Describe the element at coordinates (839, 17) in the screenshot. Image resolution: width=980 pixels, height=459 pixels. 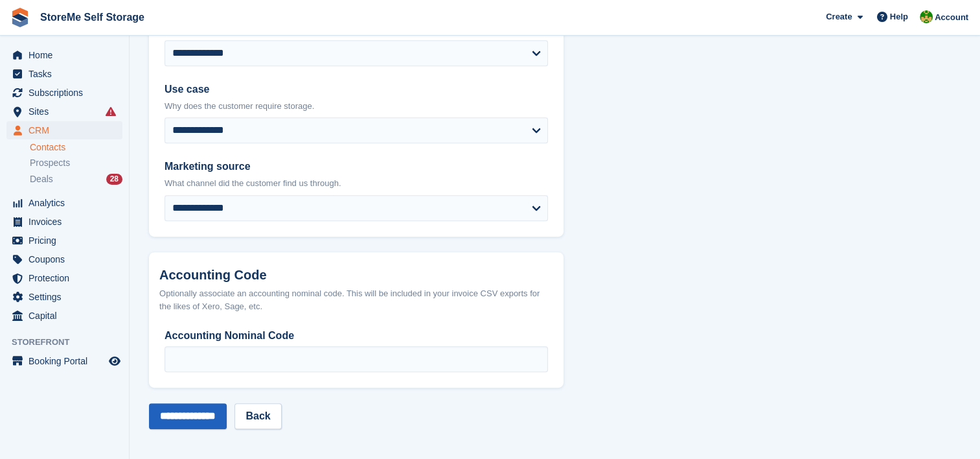
I see `span: Create` at that location.